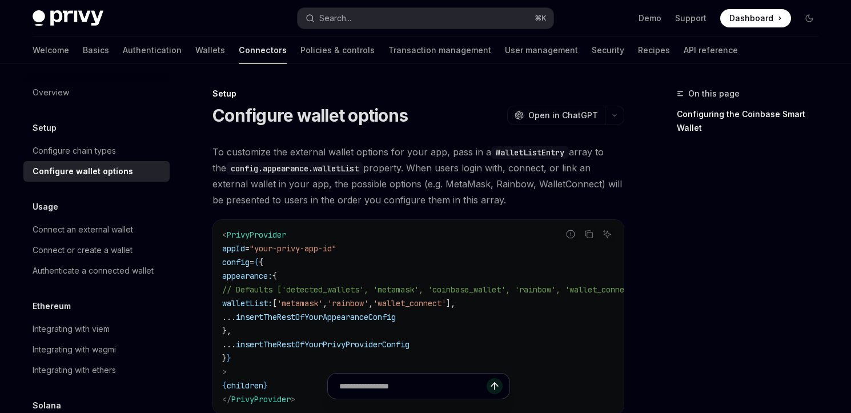  I want to click on a: Connectors, so click(263, 50).